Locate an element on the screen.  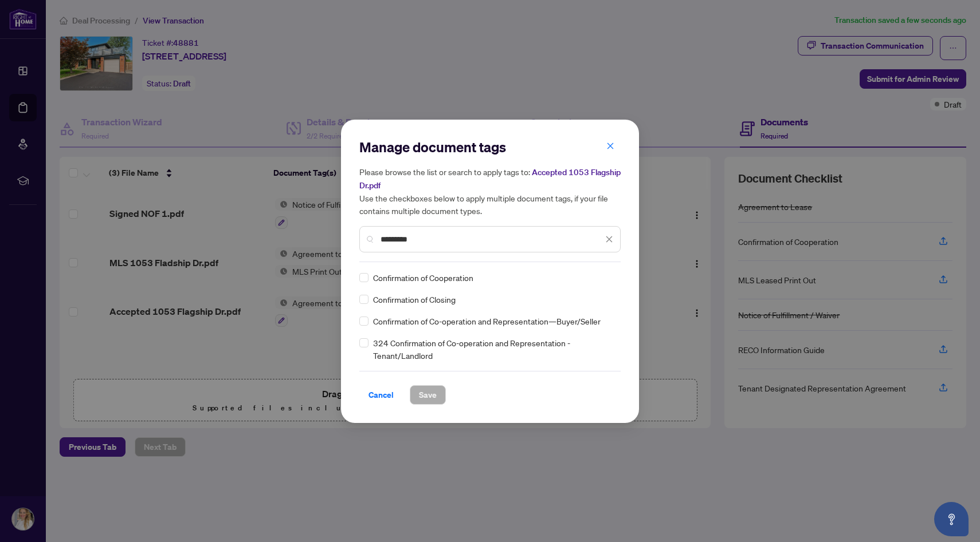
span: Confirmation of Closing is located at coordinates (415, 300).